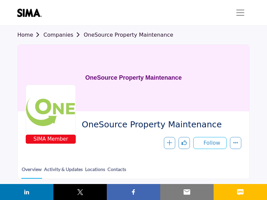 This screenshot has height=200, width=267. I want to click on a: OneSource Property Maintenance, so click(129, 35).